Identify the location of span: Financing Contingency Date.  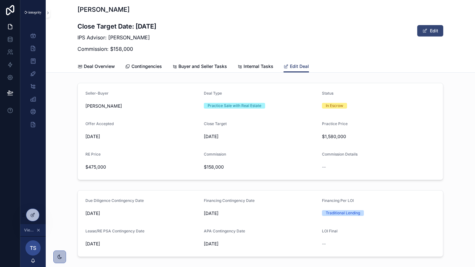
(229, 200).